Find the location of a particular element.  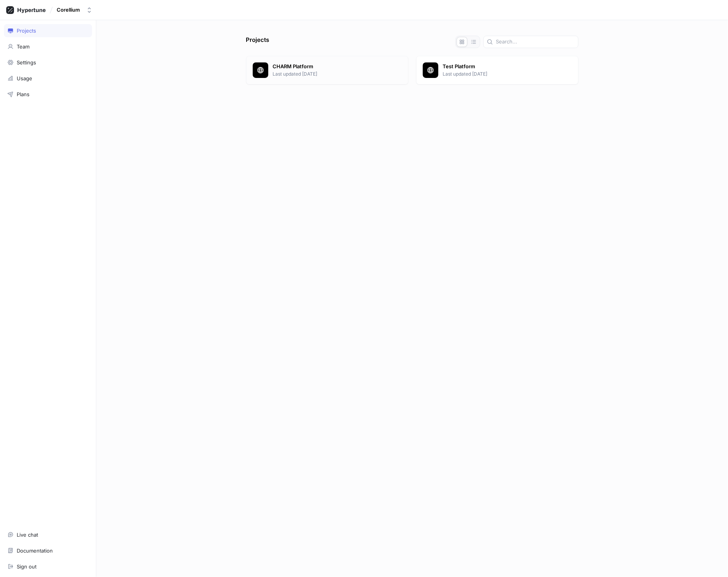

p: CHARM Platform is located at coordinates (337, 67).